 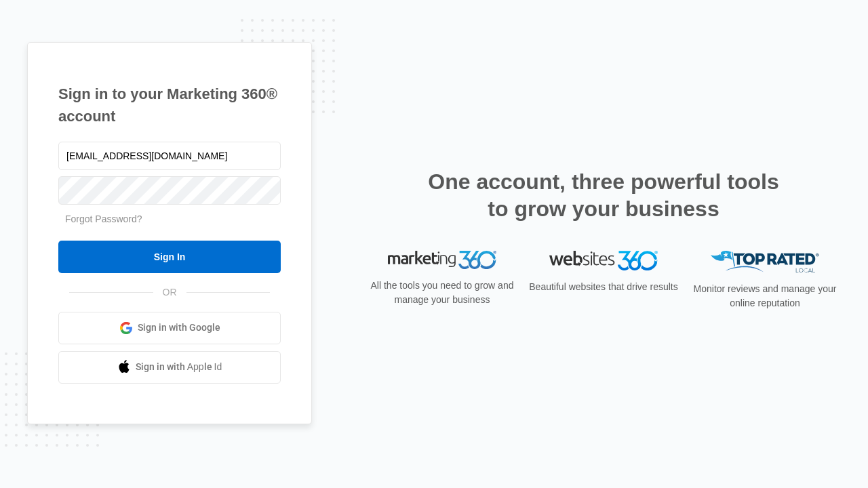 What do you see at coordinates (765, 262) in the screenshot?
I see `img: Top Rated Local` at bounding box center [765, 262].